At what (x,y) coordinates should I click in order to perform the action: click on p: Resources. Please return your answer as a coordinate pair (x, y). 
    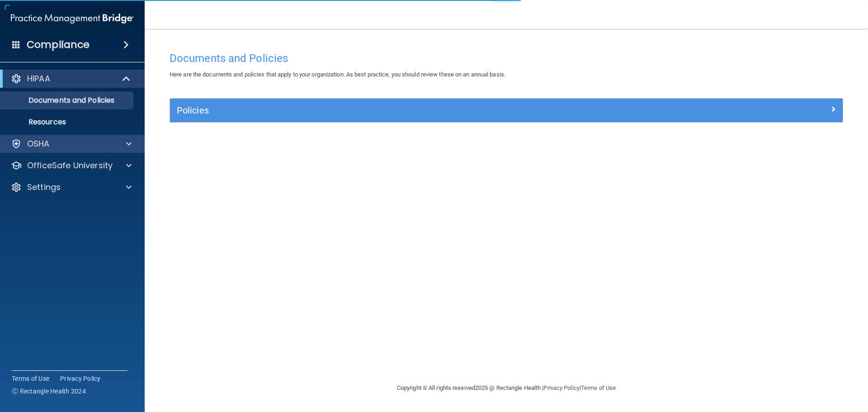
    Looking at the image, I should click on (67, 122).